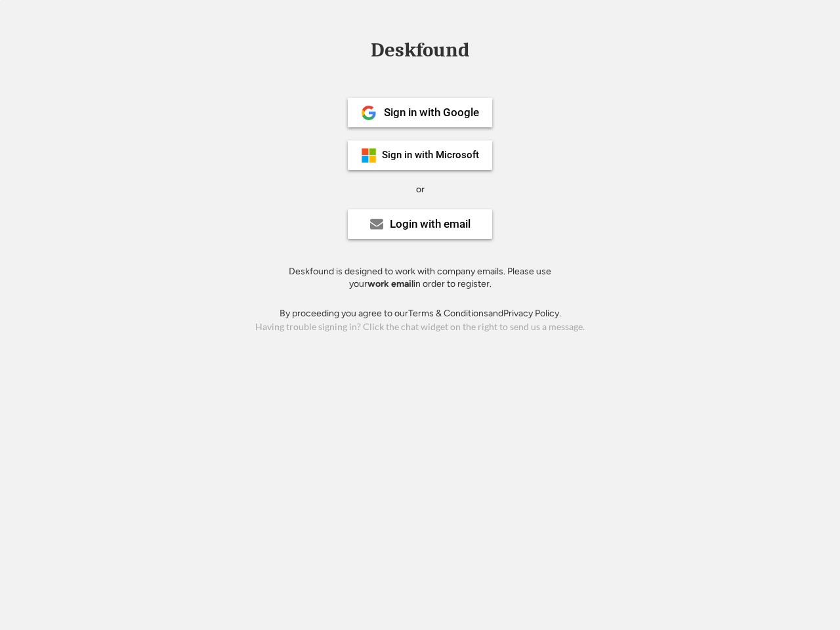 Image resolution: width=840 pixels, height=630 pixels. What do you see at coordinates (430, 224) in the screenshot?
I see `div: Login with email` at bounding box center [430, 224].